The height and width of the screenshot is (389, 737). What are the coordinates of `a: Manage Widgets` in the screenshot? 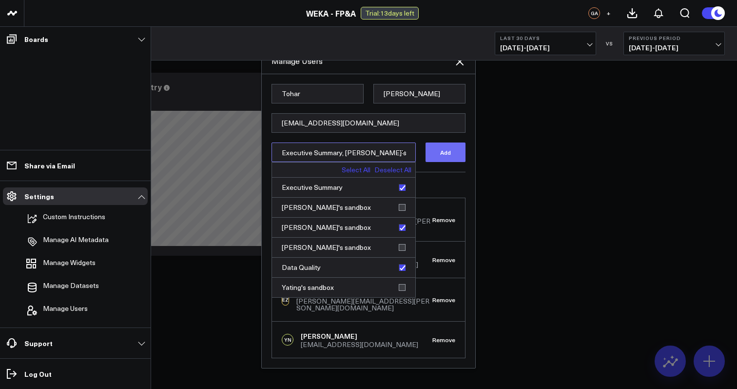 It's located at (70, 264).